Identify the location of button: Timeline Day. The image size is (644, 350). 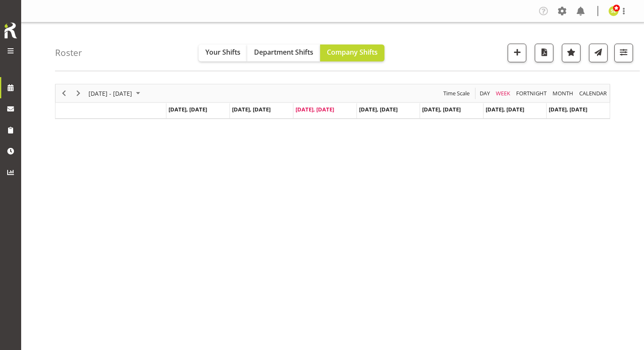
(485, 93).